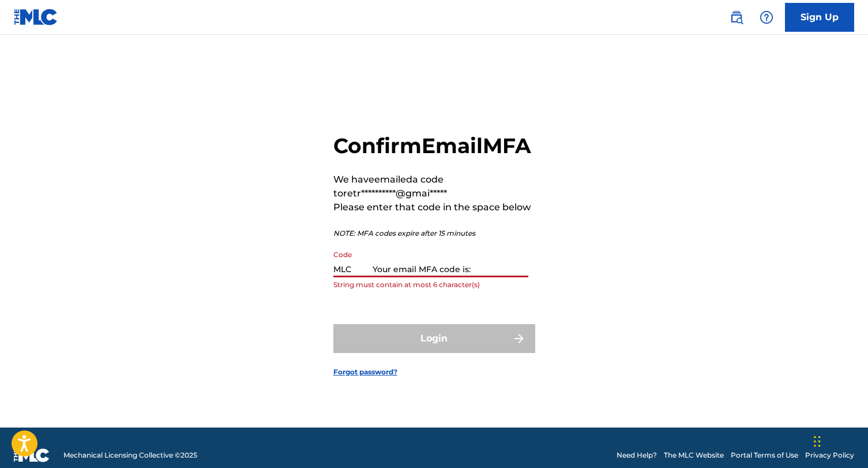 The width and height of the screenshot is (868, 468). What do you see at coordinates (840, 440) in the screenshot?
I see `div: Chat Widget` at bounding box center [840, 440].